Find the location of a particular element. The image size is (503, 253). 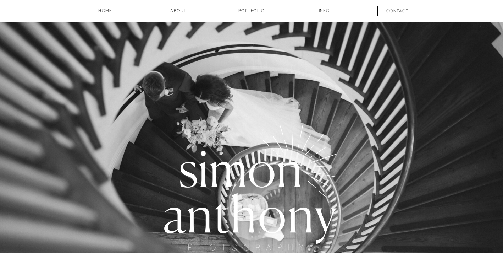

h3: INFO is located at coordinates (324, 13).